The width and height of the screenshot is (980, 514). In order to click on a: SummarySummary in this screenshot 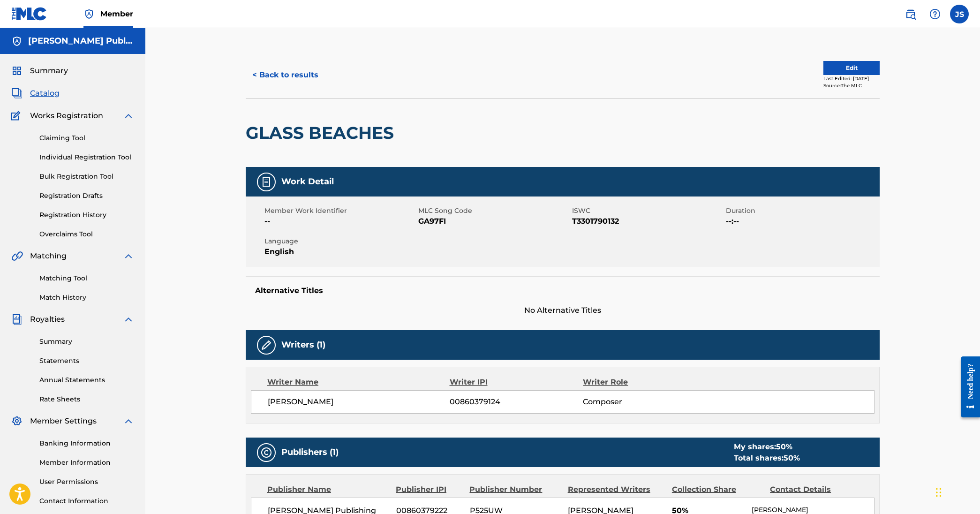, I will do `click(40, 71)`.